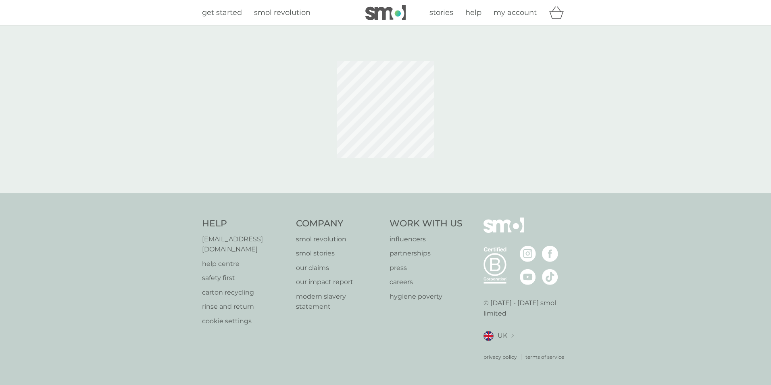 The image size is (771, 385). I want to click on a: smol stories, so click(339, 253).